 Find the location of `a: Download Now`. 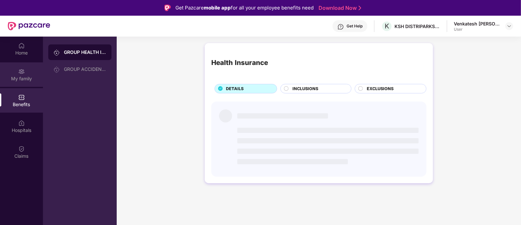

a: Download Now is located at coordinates (339, 8).